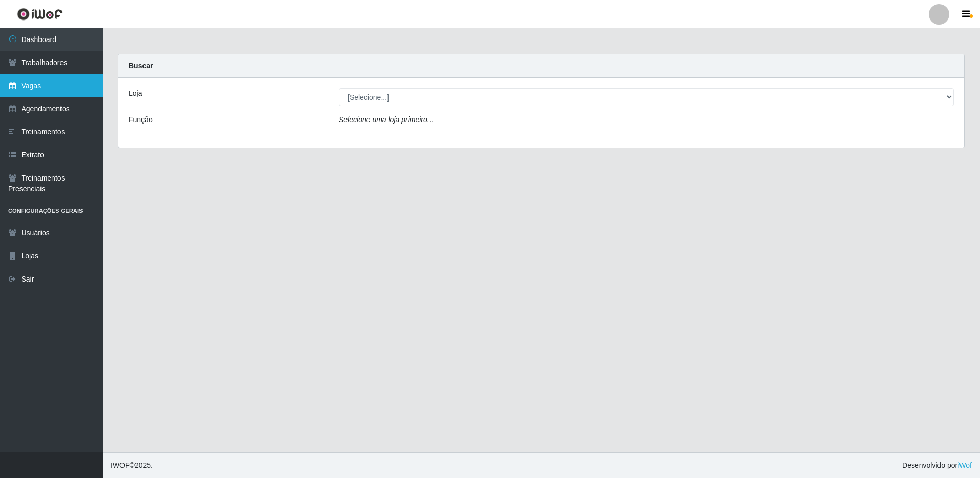 This screenshot has height=478, width=980. Describe the element at coordinates (135, 94) in the screenshot. I see `label: Loja` at that location.